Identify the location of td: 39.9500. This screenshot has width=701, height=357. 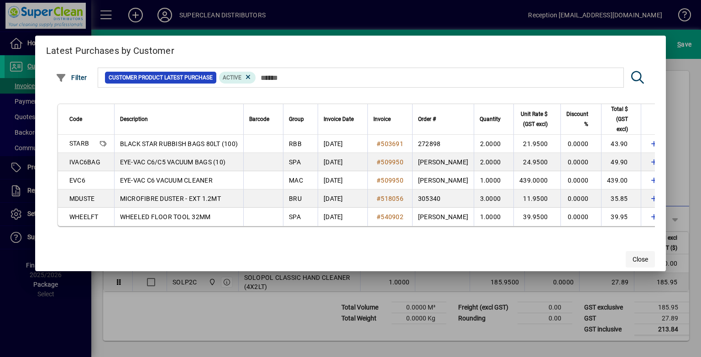
(537, 217).